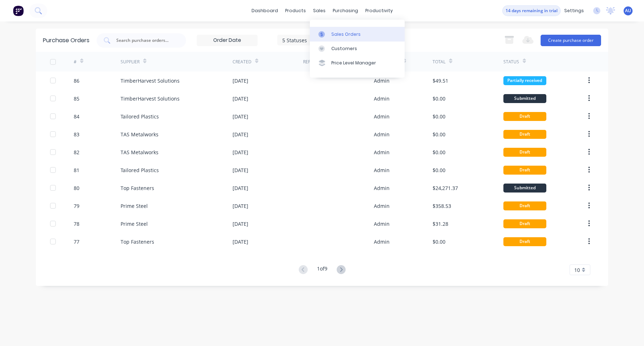 Image resolution: width=644 pixels, height=346 pixels. What do you see at coordinates (76, 152) in the screenshot?
I see `div: 82` at bounding box center [76, 152].